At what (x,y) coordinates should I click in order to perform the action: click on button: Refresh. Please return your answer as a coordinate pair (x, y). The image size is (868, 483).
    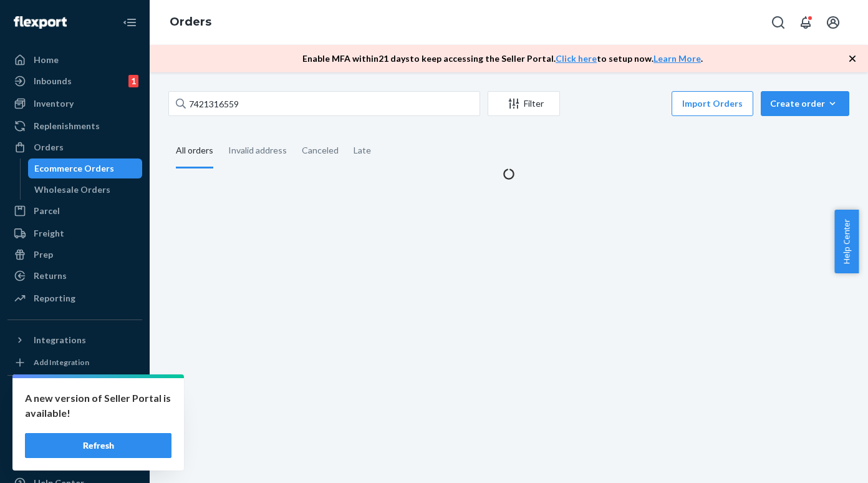
    Looking at the image, I should click on (98, 445).